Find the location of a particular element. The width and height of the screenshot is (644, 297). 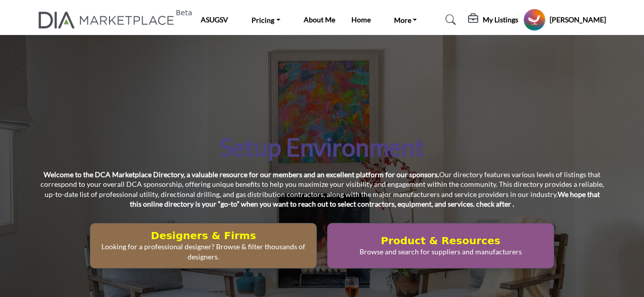

div: My Listings is located at coordinates (493, 20).